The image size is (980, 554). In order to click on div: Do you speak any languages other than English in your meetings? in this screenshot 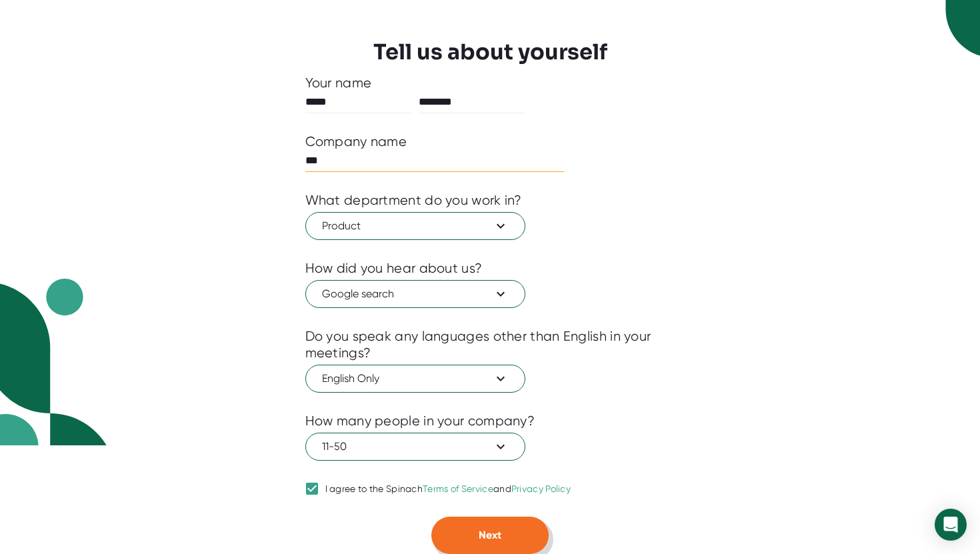, I will do `click(490, 345)`.